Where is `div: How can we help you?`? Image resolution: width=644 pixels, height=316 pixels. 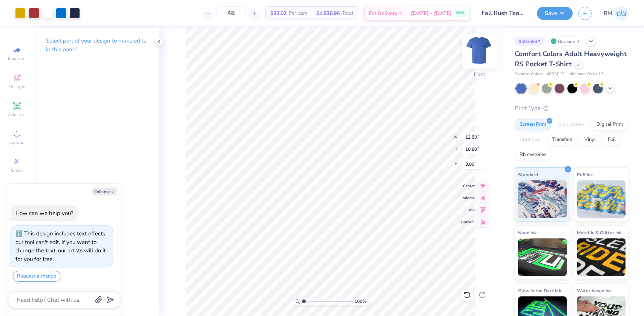
div: How can we help you? is located at coordinates (45, 213).